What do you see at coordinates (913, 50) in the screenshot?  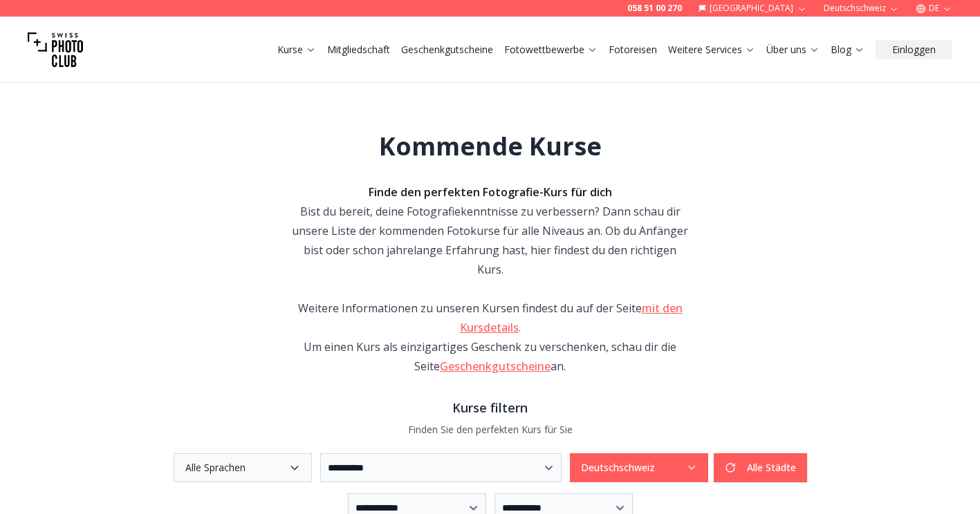 I see `button: Einloggen` at bounding box center [913, 50].